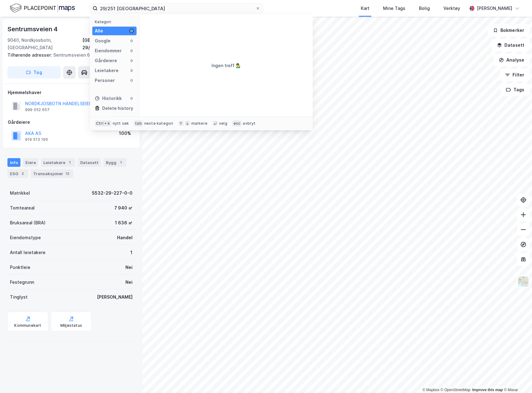  What do you see at coordinates (27, 223) in the screenshot?
I see `div: Bruksareal (BRA)` at bounding box center [27, 223].